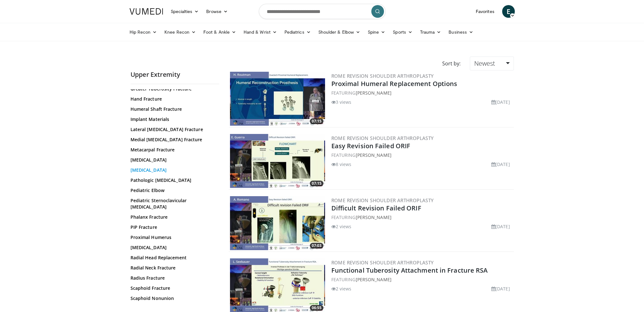 Image resolution: width=644 pixels, height=312 pixels. What do you see at coordinates (394, 83) in the screenshot?
I see `a: Proximal Humeral Replacement Options` at bounding box center [394, 83].